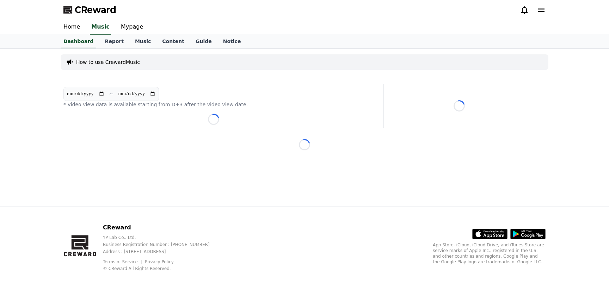 The image size is (609, 294). What do you see at coordinates (108, 62) in the screenshot?
I see `a: How to use CrewardMusic` at bounding box center [108, 62].